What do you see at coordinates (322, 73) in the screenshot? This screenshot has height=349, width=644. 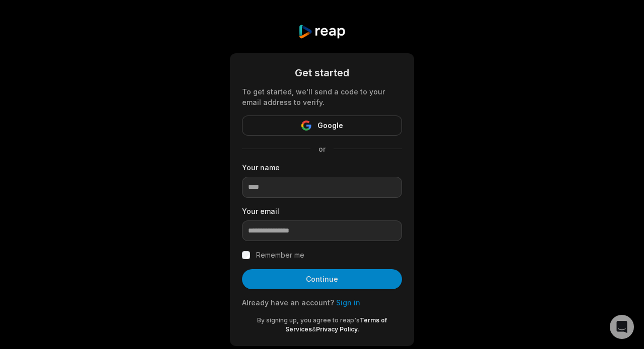 I see `div: Get started` at bounding box center [322, 73].